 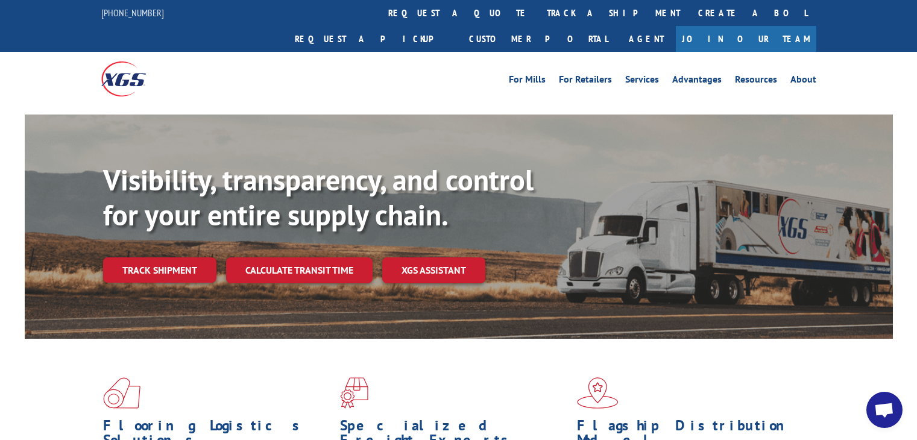 I want to click on a: Open chat, so click(x=884, y=410).